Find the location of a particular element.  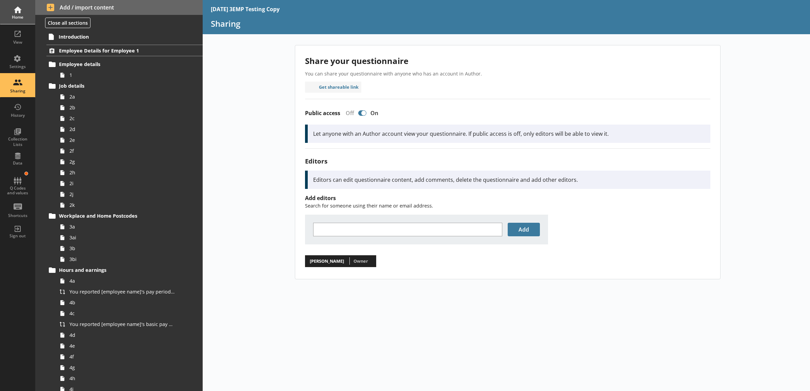

a: 2e is located at coordinates (129, 140).